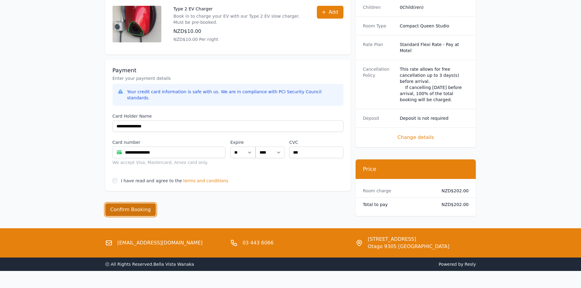  What do you see at coordinates (379, 7) in the screenshot?
I see `dt: Children` at bounding box center [379, 7].